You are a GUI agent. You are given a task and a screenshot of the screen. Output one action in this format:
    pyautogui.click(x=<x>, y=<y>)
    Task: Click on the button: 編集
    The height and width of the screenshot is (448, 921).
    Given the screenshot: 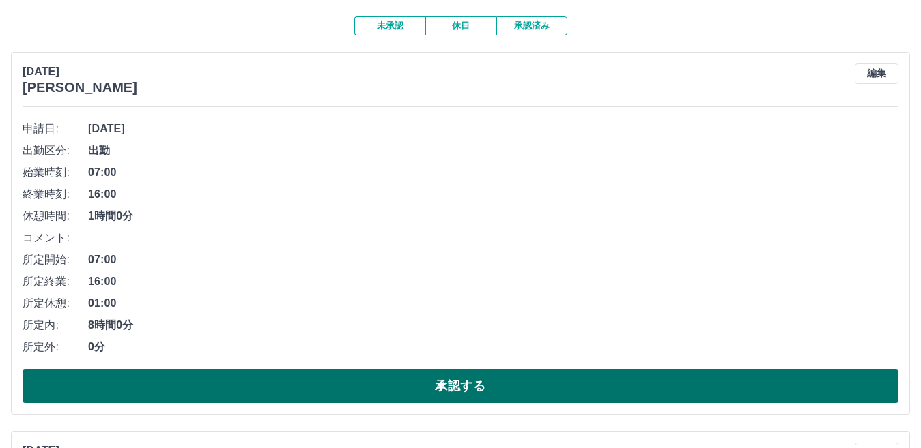 What is the action you would take?
    pyautogui.click(x=876, y=74)
    